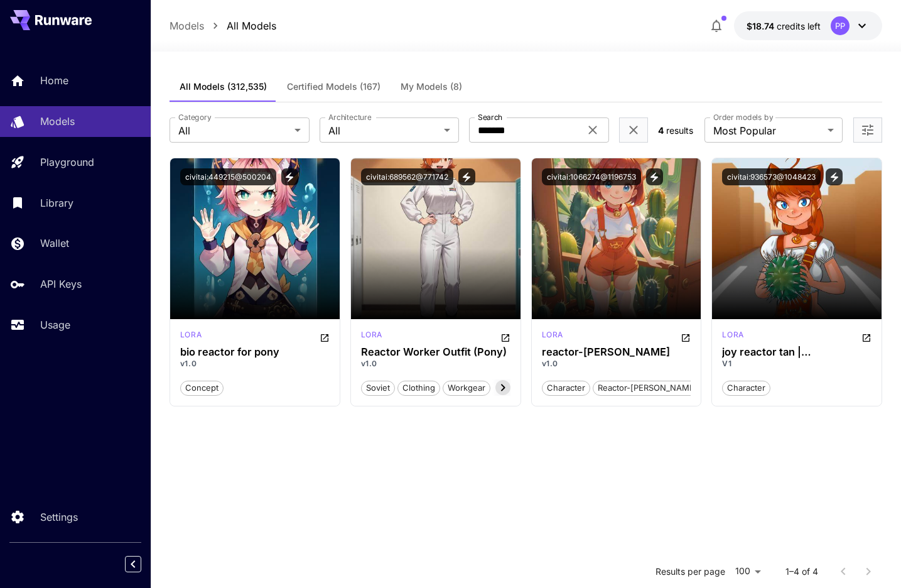  Describe the element at coordinates (251, 26) in the screenshot. I see `a: All Models` at that location.